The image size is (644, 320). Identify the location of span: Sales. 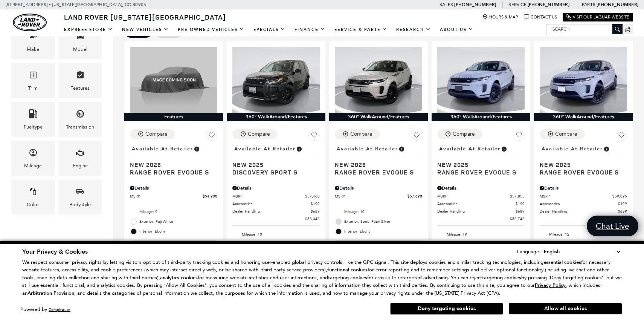
(446, 4).